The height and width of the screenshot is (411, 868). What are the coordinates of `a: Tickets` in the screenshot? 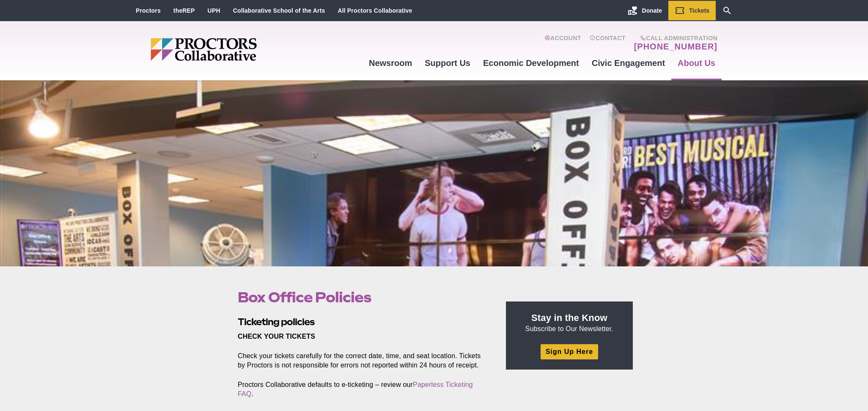 It's located at (692, 11).